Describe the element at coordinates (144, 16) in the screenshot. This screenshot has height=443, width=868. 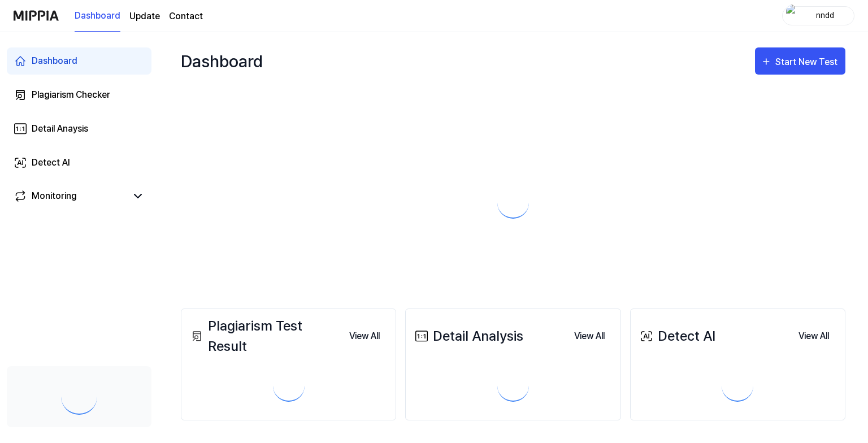
I see `a: Update` at that location.